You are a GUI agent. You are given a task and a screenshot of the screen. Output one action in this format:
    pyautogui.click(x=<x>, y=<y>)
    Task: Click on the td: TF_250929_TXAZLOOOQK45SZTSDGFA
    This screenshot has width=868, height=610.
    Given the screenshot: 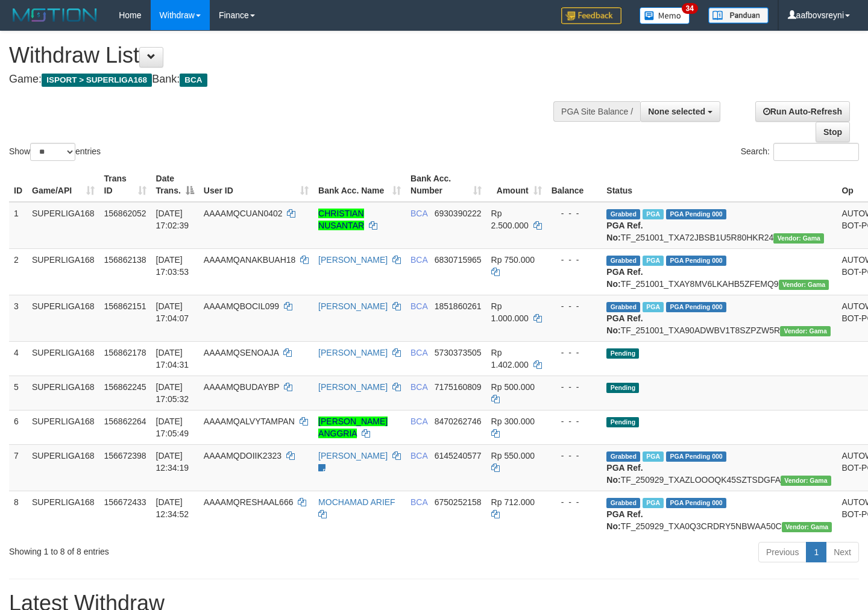 What is the action you would take?
    pyautogui.click(x=719, y=467)
    